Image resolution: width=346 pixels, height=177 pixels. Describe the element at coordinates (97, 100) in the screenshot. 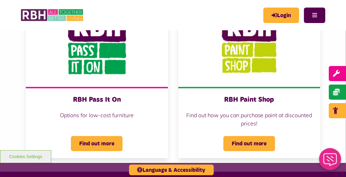

I see `h3: RBH Pass It On` at that location.